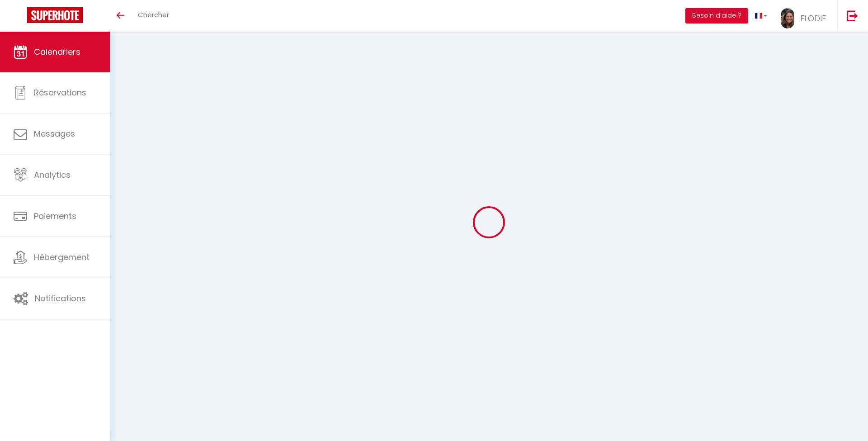 The height and width of the screenshot is (441, 868). I want to click on span: Calendriers, so click(57, 52).